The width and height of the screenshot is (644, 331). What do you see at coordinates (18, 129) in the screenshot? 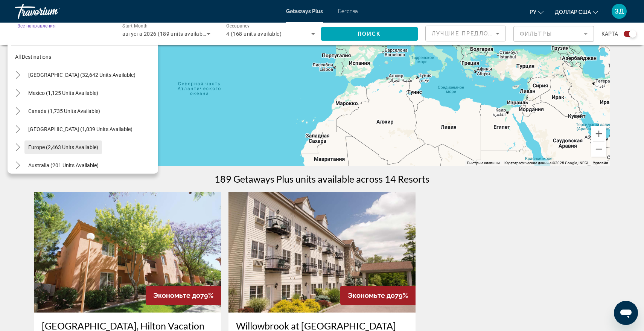
I see `button: Toggle Caribbean & Atlantic Islands (1,039 units available)` at bounding box center [18, 129].